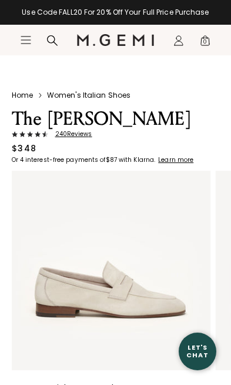 This screenshot has height=385, width=231. What do you see at coordinates (22, 95) in the screenshot?
I see `a: Home` at bounding box center [22, 95].